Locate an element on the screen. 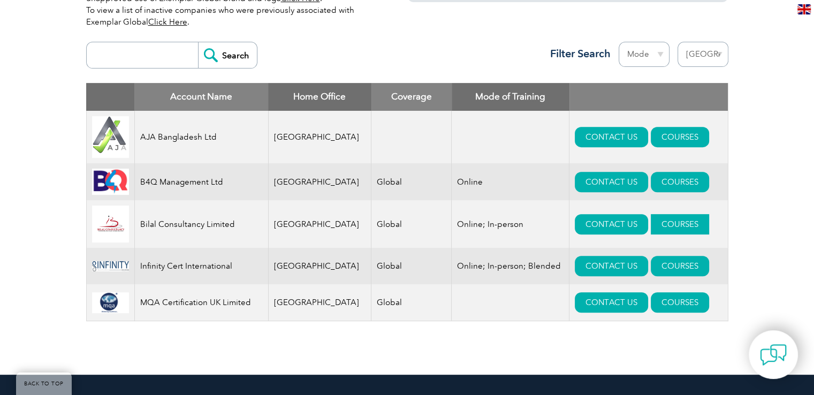 The height and width of the screenshot is (395, 814). th: Home Office: activate to sort column ascending is located at coordinates (319, 97).